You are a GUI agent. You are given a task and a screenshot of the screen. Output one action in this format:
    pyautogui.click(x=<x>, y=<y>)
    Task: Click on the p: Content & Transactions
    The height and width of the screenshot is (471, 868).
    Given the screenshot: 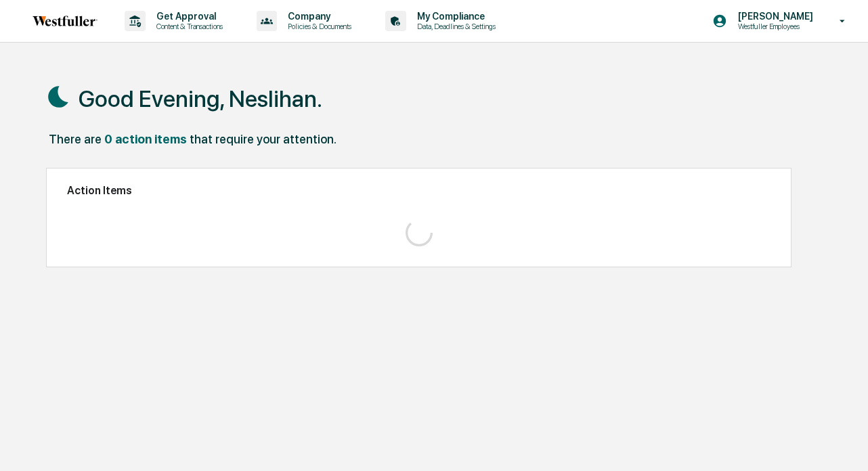 What is the action you would take?
    pyautogui.click(x=188, y=26)
    